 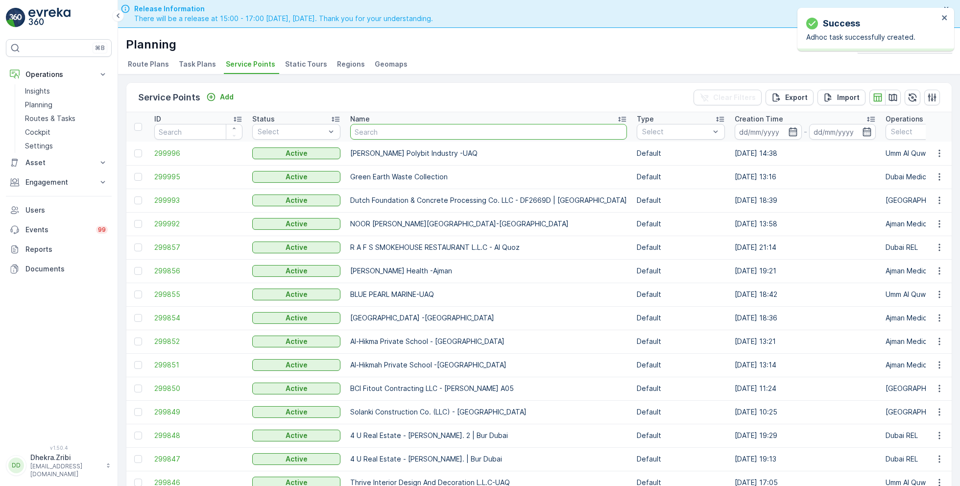 I want to click on p: R A F S SMOKEHOUSE RESTAURANT L.L.C - Al Quoz, so click(x=488, y=247).